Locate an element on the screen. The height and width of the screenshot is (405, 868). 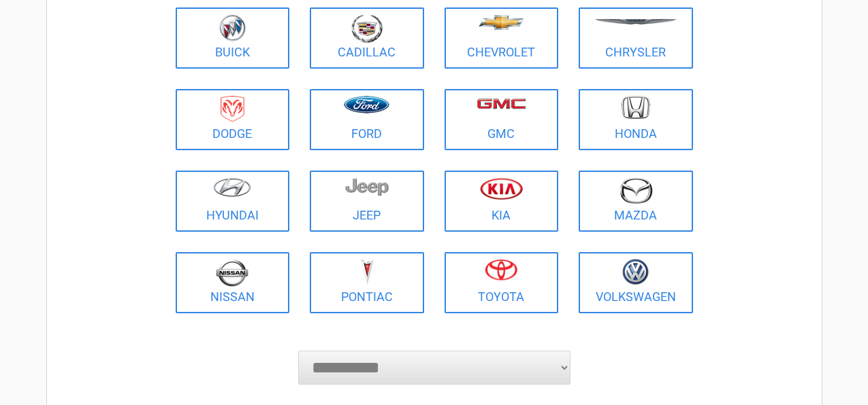
img: chevrolet is located at coordinates (501, 22).